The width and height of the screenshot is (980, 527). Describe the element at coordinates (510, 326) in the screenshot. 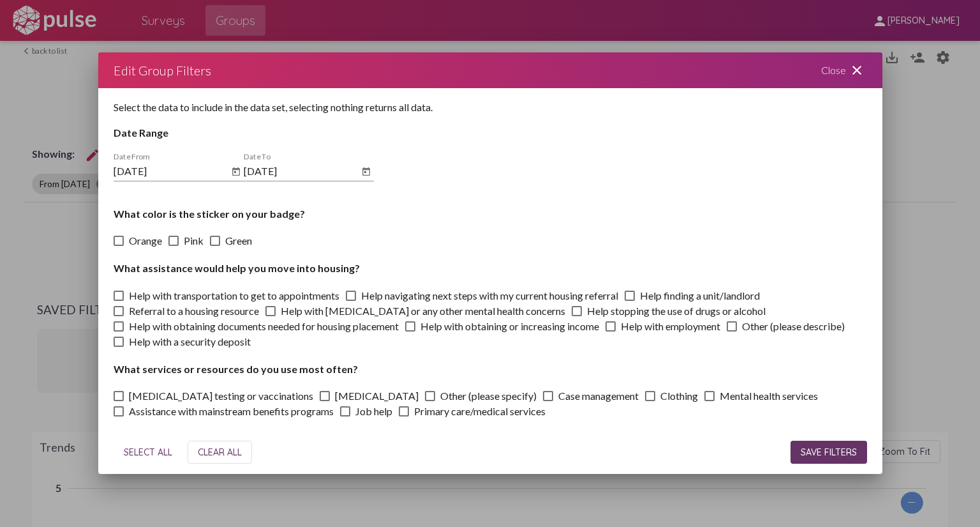

I see `span: Help with obtaining or increasing income` at that location.